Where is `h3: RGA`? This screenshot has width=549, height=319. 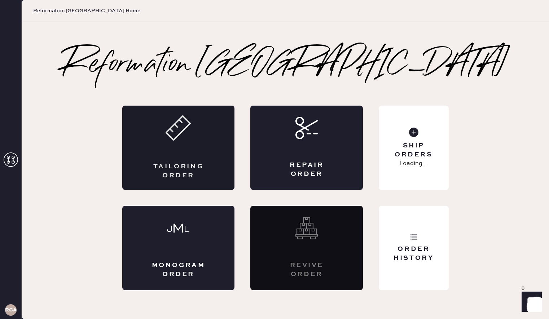
h3: RGA is located at coordinates (11, 310).